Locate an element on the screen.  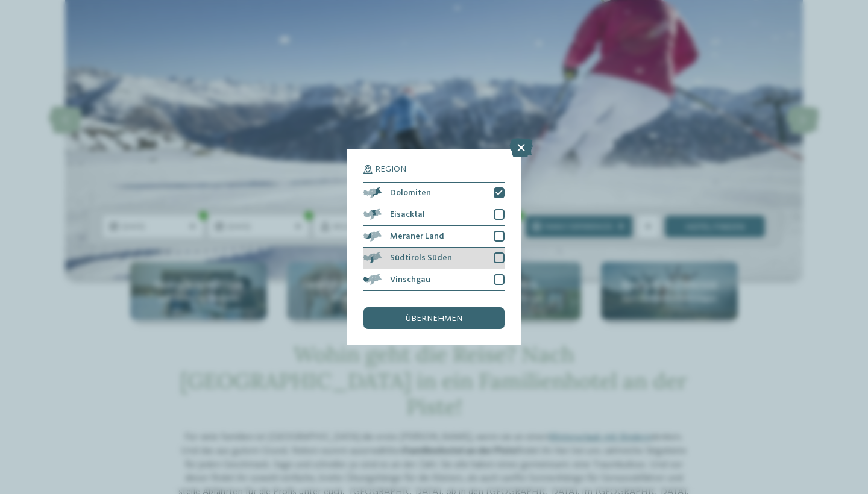
span: Meraner Land is located at coordinates (417, 236).